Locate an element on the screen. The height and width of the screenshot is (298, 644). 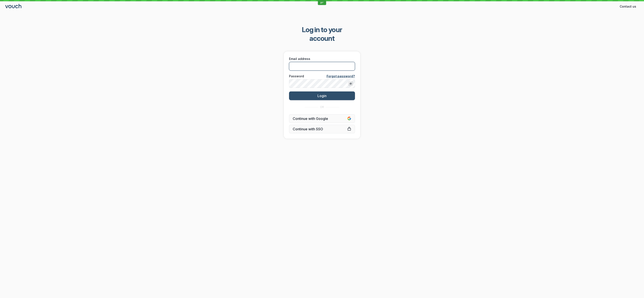
button: Contact us is located at coordinates (628, 7).